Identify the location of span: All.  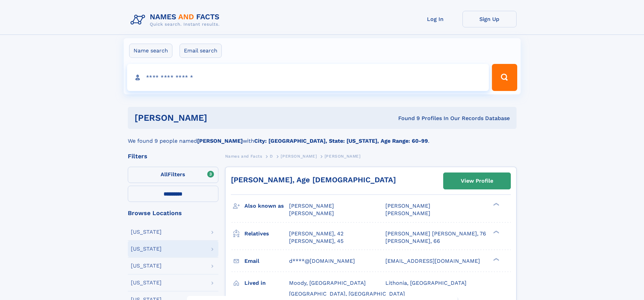
(164, 174).